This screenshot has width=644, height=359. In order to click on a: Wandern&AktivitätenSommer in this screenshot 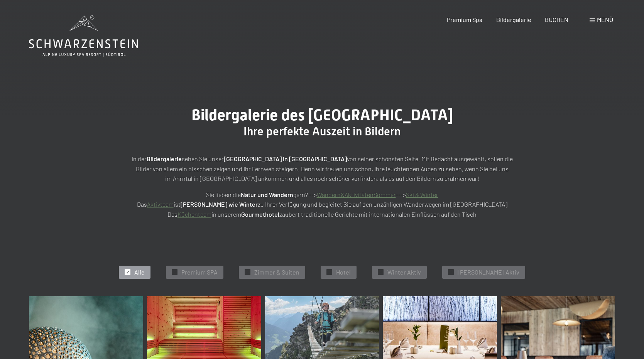, I will do `click(356, 195)`.